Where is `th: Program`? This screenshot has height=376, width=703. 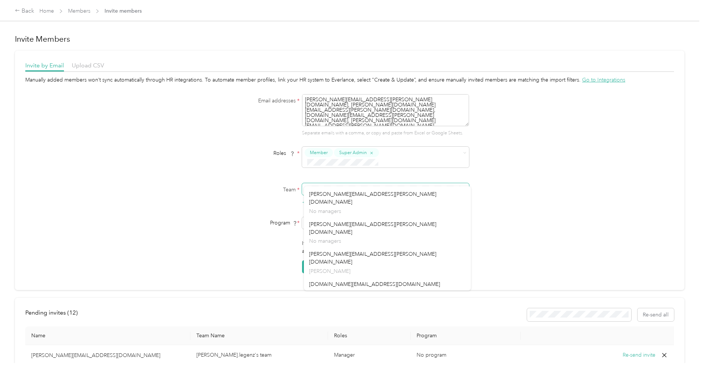
th: Program is located at coordinates (466, 336).